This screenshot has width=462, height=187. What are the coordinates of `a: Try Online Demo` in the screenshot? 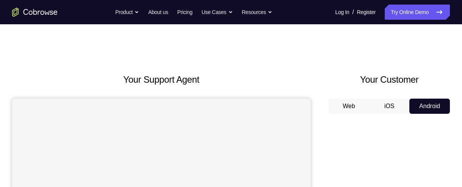 It's located at (417, 12).